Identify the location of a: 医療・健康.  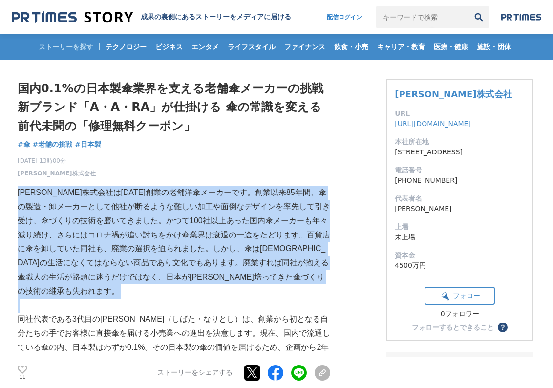
(451, 47).